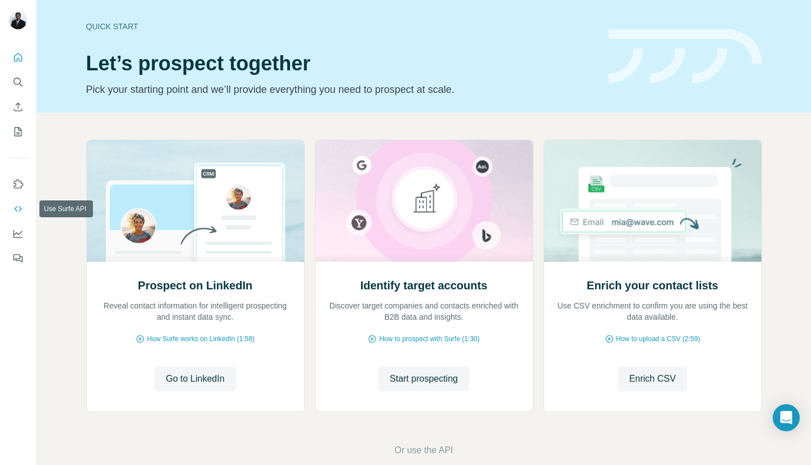  What do you see at coordinates (18, 184) in the screenshot?
I see `button: Use Surfe on LinkedIn` at bounding box center [18, 184].